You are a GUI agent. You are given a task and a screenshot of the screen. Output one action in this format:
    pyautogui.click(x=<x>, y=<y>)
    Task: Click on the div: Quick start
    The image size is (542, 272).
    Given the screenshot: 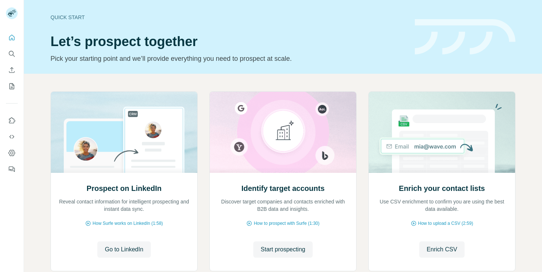 What is the action you would take?
    pyautogui.click(x=228, y=17)
    